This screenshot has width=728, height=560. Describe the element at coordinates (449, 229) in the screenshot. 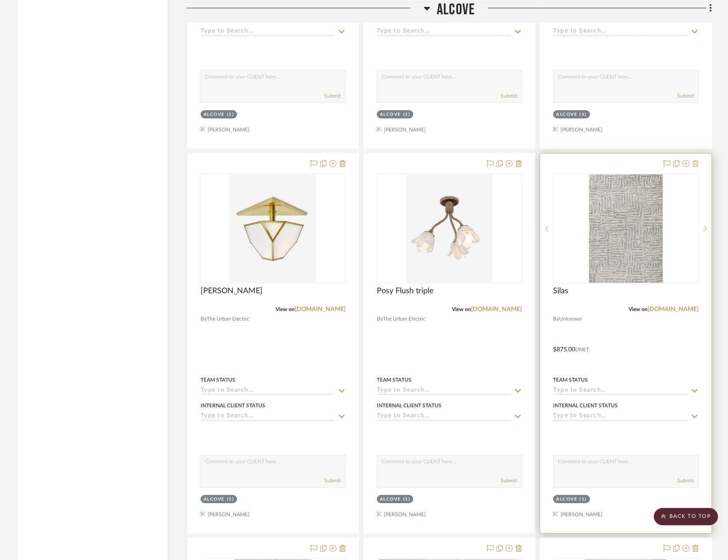

I see `img: Posy Flush triple` at that location.